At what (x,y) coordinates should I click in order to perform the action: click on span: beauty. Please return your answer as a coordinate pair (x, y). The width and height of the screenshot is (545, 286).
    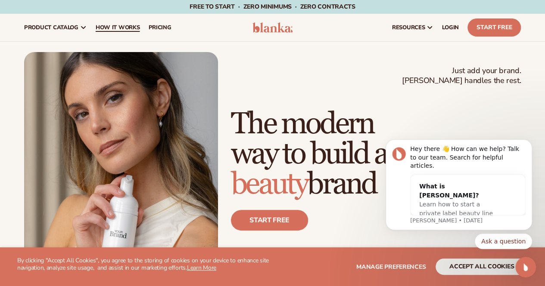
    Looking at the image, I should click on (269, 184).